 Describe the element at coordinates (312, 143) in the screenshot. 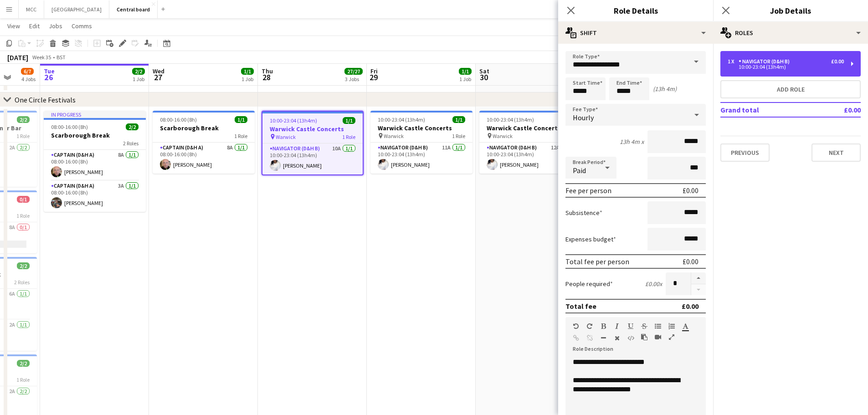

I see `div: 10:00-23:04 (13h4m)1/1Warwick Castle Concerts Warwick1 RoleNavigator (D&H B)10A1/110:00-23:04 (13...` at that location.